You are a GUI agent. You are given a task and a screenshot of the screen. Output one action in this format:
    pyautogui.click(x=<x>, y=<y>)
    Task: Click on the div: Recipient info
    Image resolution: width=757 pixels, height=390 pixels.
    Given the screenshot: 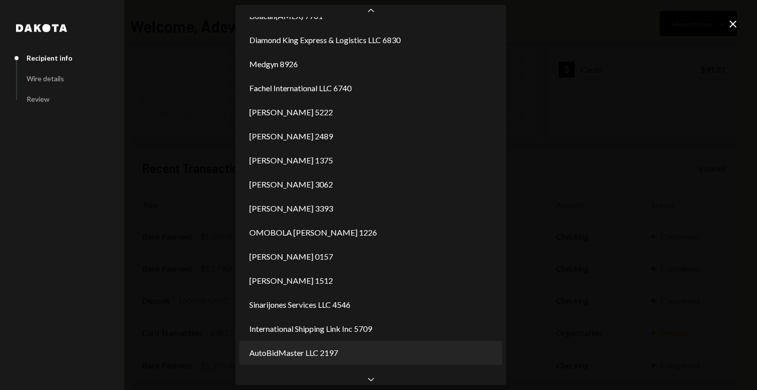 What is the action you would take?
    pyautogui.click(x=50, y=58)
    